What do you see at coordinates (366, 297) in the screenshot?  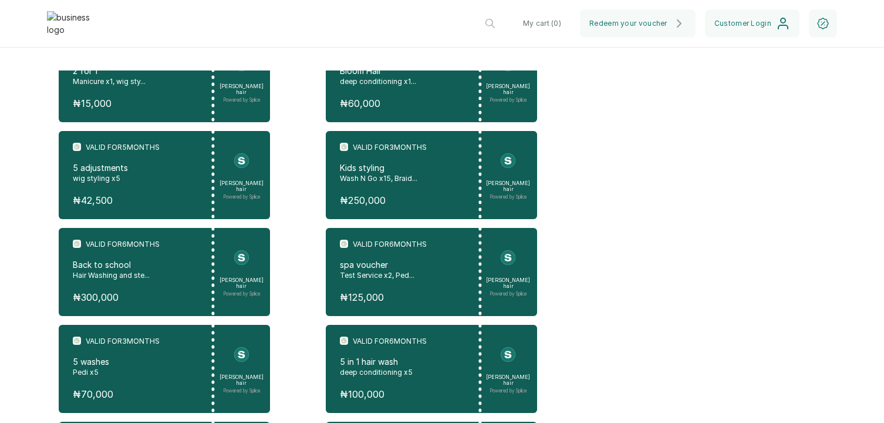 I see `span: 125,000` at bounding box center [366, 297].